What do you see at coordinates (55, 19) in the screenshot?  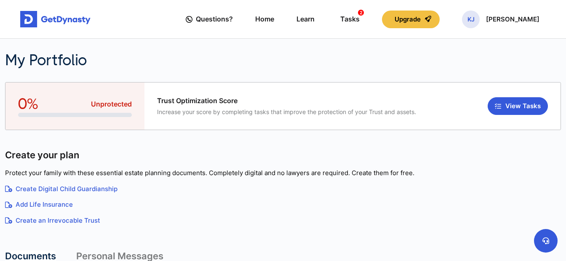 I see `a: Get started for free with Dynasty Trust Company` at bounding box center [55, 19].